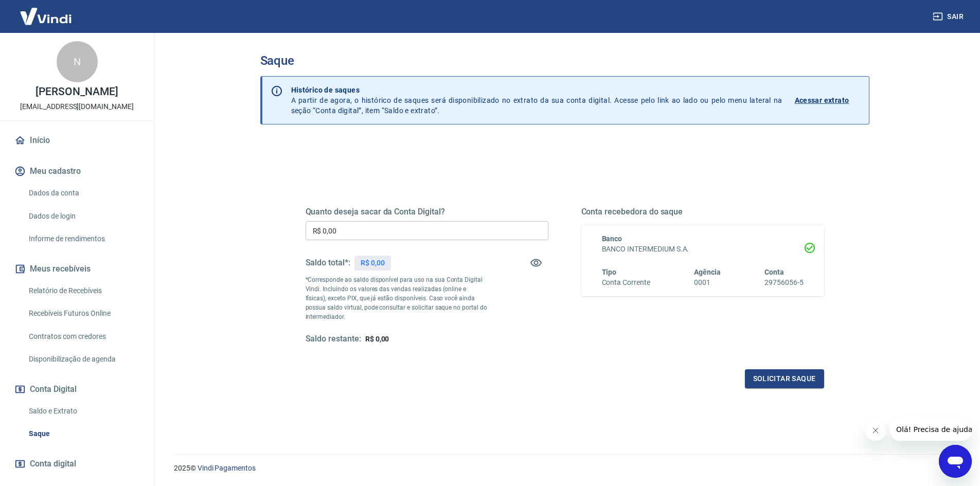 The image size is (980, 486). Describe the element at coordinates (227, 468) in the screenshot. I see `a: Vindi Pagamentos` at that location.